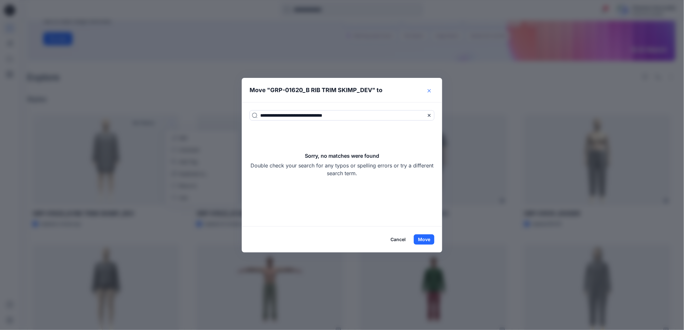 This screenshot has width=684, height=330. What do you see at coordinates (398, 239) in the screenshot?
I see `button: Cancel` at bounding box center [398, 239].